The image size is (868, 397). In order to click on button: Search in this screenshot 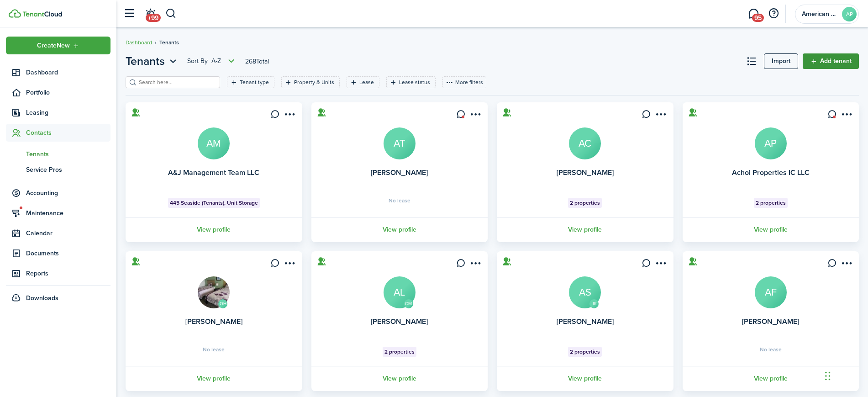, I will do `click(170, 14)`.